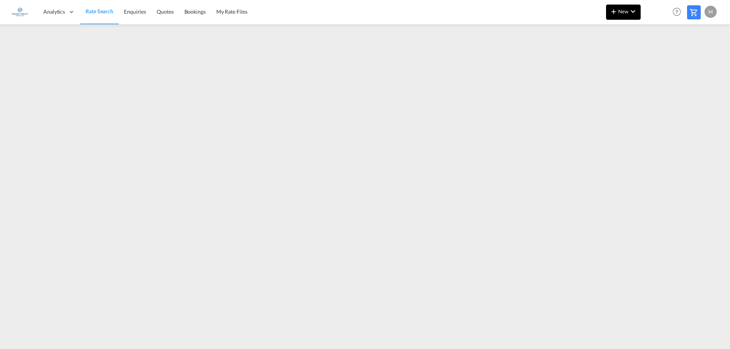  I want to click on div: M, so click(710, 12).